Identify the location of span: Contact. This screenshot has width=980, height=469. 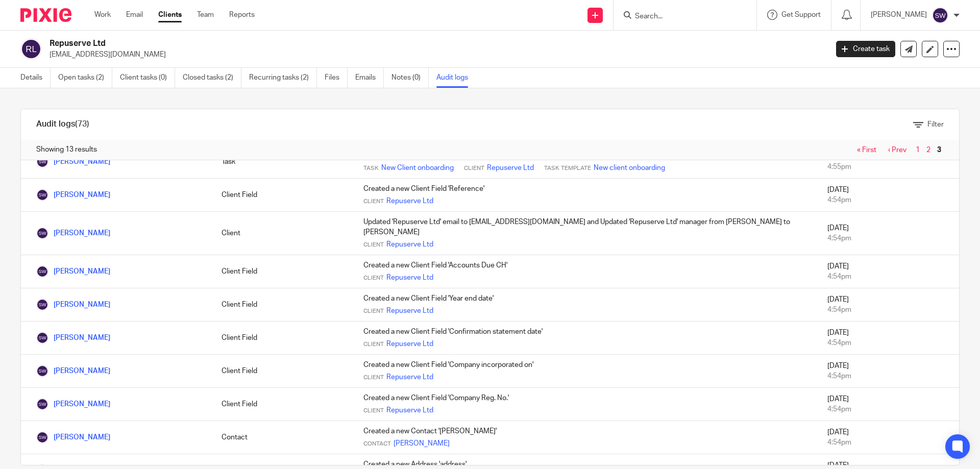
(377, 444).